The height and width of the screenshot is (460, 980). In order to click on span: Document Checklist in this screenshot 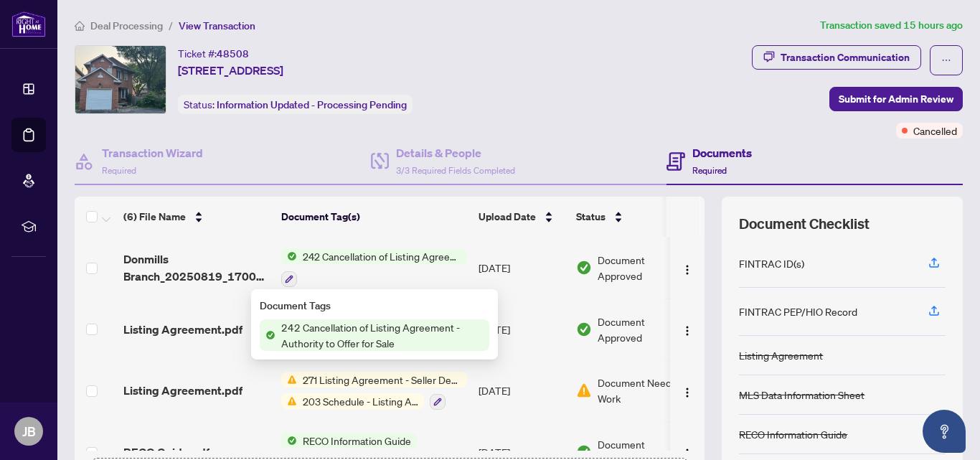, I will do `click(804, 224)`.